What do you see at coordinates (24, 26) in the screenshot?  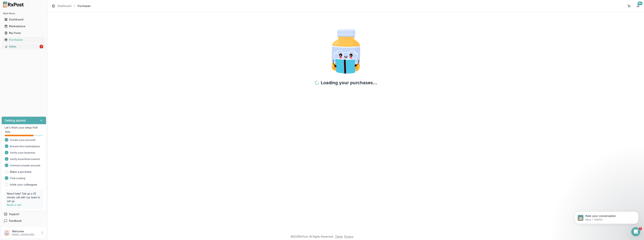 I see `button: Marketplace` at bounding box center [24, 26].